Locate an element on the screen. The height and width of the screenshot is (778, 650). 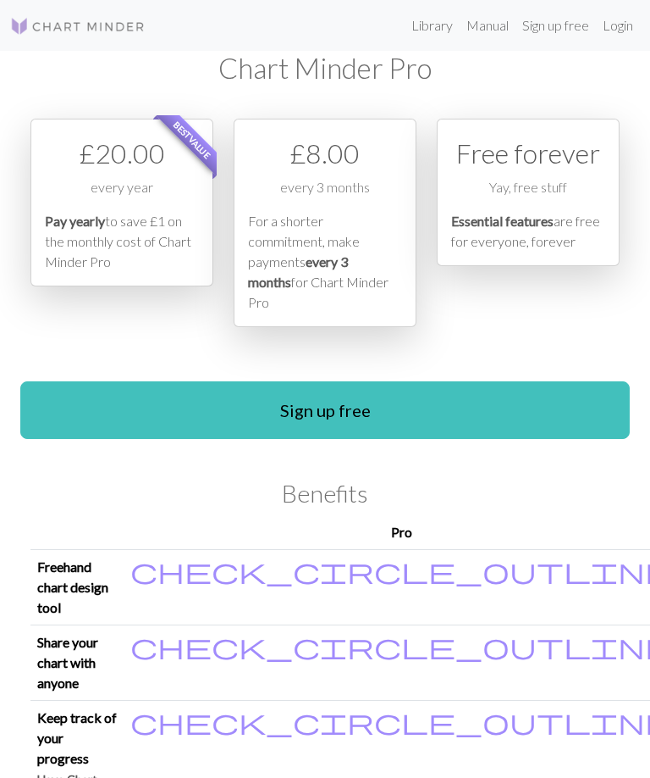
h1: Chart Minder Pro is located at coordinates (325, 68).